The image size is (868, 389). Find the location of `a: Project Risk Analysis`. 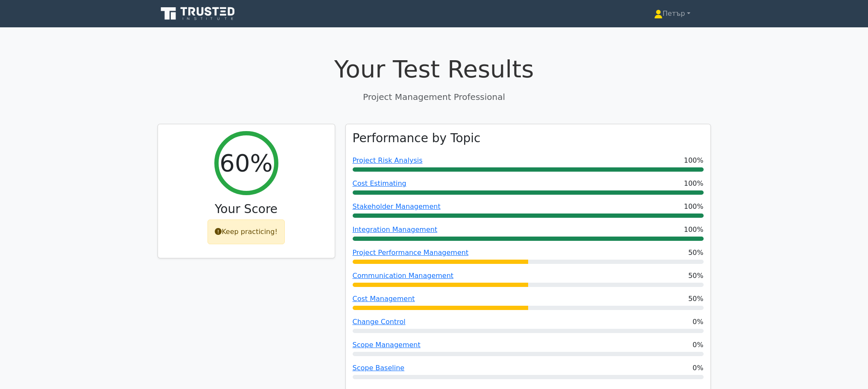

a: Project Risk Analysis is located at coordinates (388, 160).